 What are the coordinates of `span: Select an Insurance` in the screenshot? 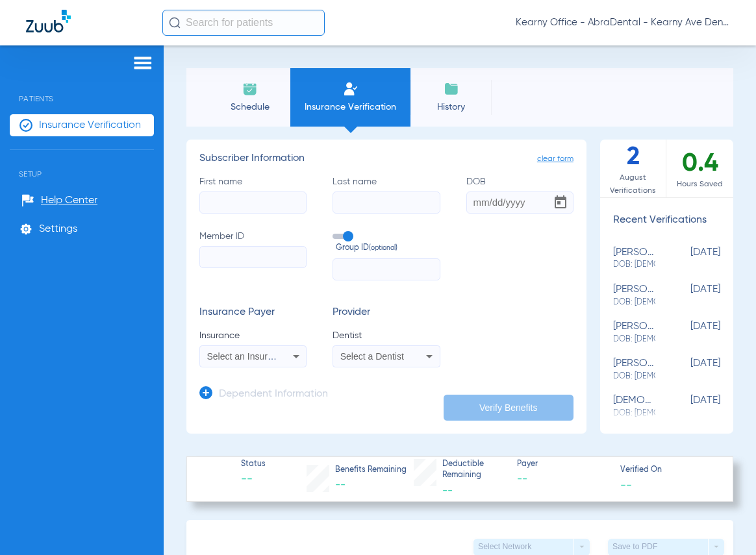 It's located at (248, 356).